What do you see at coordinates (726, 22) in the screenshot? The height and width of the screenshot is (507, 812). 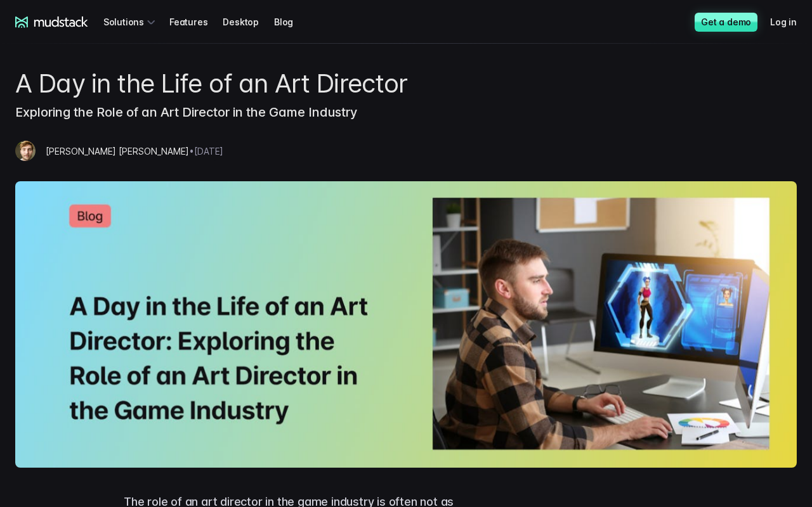 I see `a: Get a demo` at bounding box center [726, 22].